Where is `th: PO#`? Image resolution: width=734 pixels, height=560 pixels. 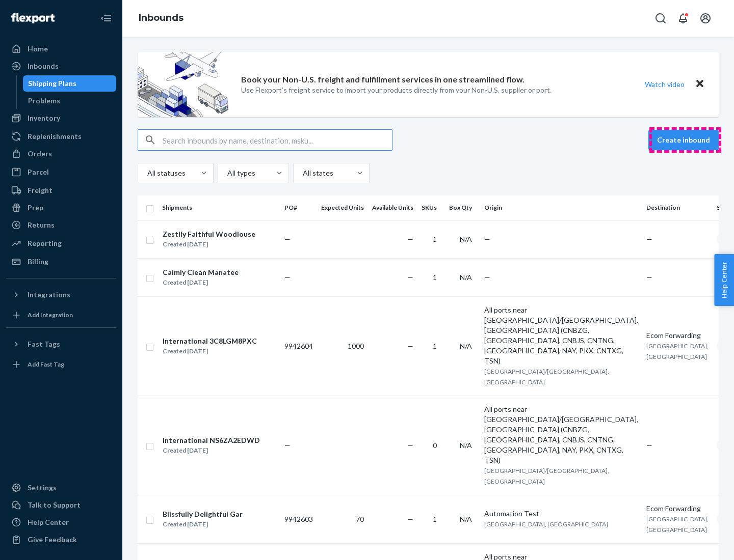
th: PO# is located at coordinates (299, 208).